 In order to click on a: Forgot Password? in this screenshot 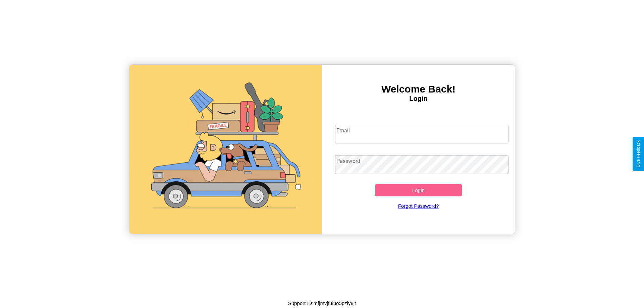, I will do `click(418, 206)`.